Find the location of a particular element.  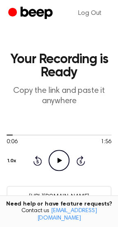

span: 0:06 is located at coordinates (12, 142).